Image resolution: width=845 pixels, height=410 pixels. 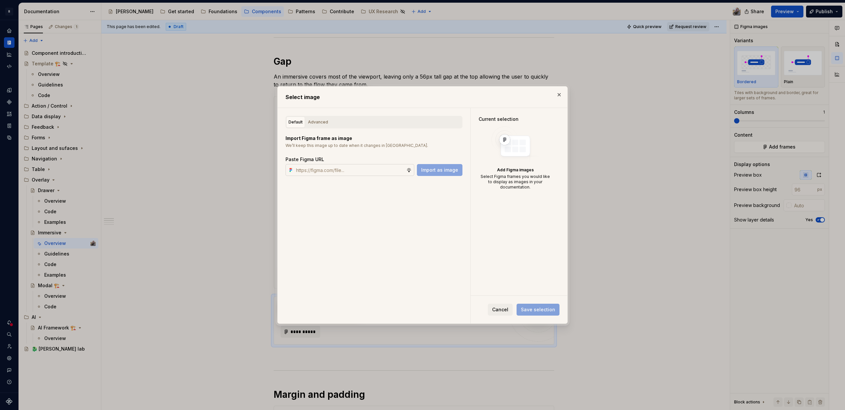 I want to click on h2: Select image, so click(x=423, y=97).